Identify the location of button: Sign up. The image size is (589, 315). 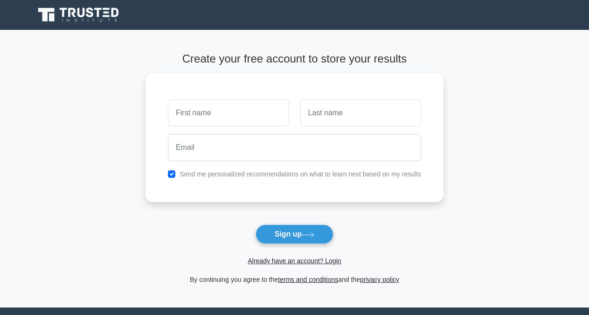
(295, 234).